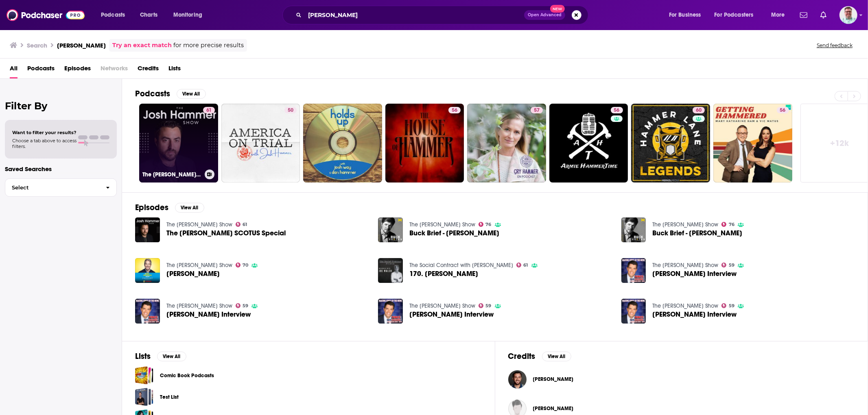  What do you see at coordinates (113, 15) in the screenshot?
I see `span: Podcasts` at bounding box center [113, 15].